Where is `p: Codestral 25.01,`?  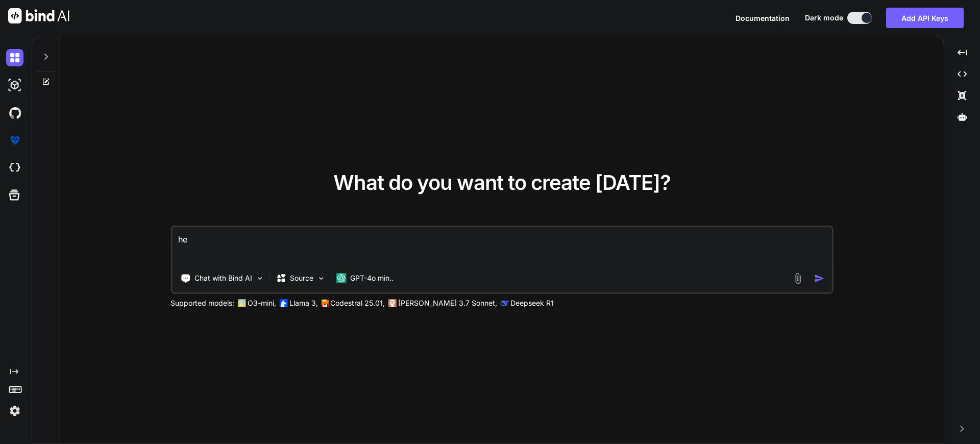
p: Codestral 25.01, is located at coordinates (357, 303).